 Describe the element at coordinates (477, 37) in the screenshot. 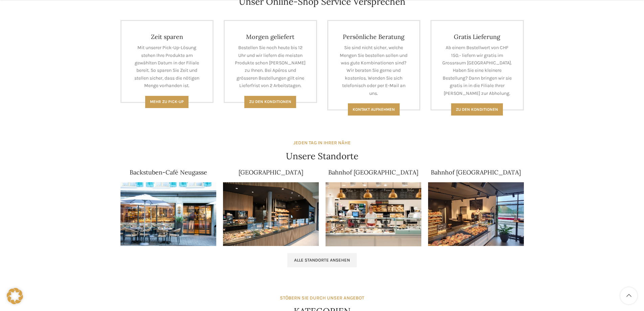

I see `h4: Gratis Lieferung` at that location.